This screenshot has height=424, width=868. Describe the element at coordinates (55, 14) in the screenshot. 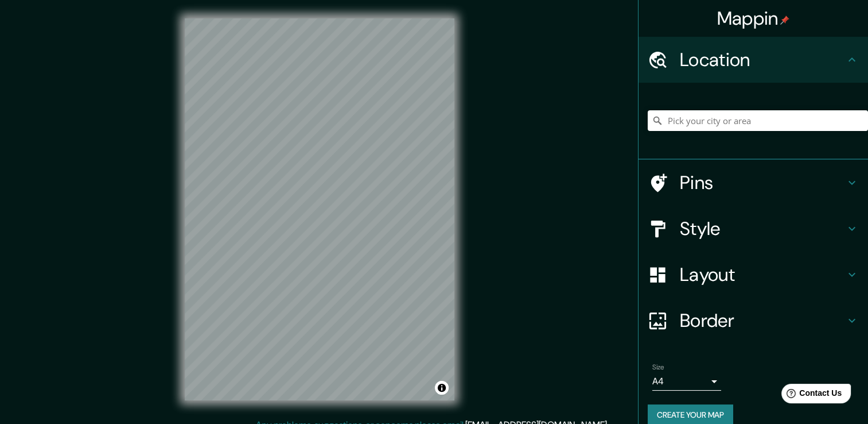

I see `span: Contact Us` at that location.